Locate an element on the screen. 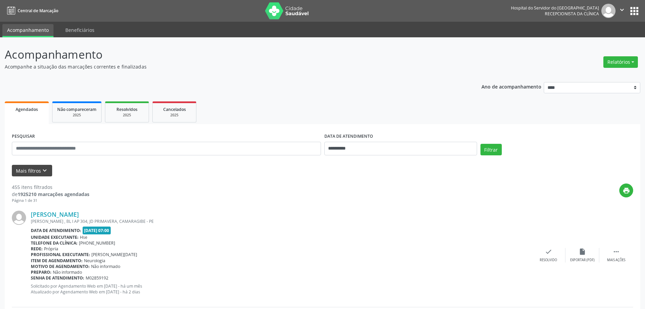 The height and width of the screenshot is (309, 645). b: Rede: is located at coordinates (37, 248).